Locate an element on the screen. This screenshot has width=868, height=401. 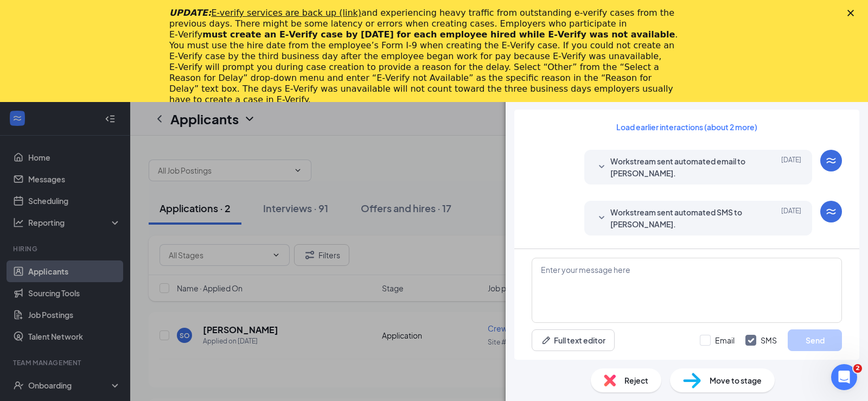
span: Reject is located at coordinates (636, 381).